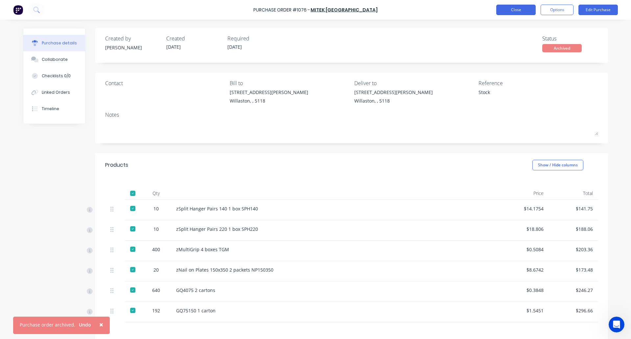 This screenshot has width=631, height=339. What do you see at coordinates (335, 270) in the screenshot?
I see `div: zNail on Plates 150x350 2 packets NP150350` at bounding box center [335, 270].